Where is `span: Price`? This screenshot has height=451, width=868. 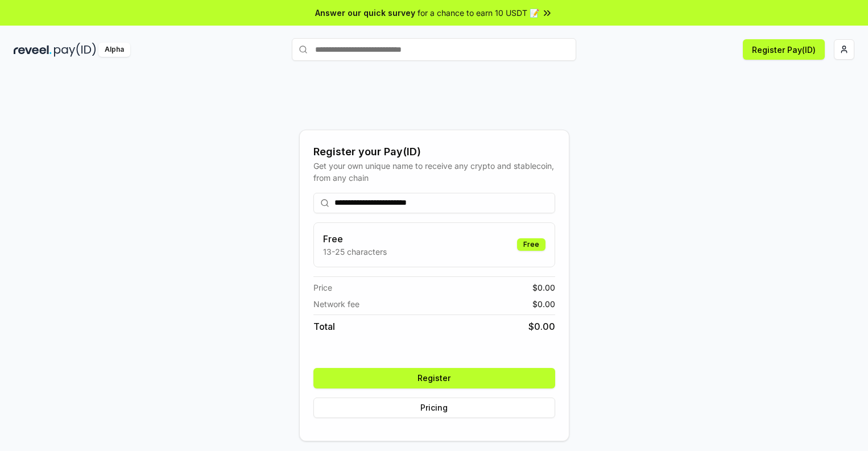
span: Price is located at coordinates (323, 288).